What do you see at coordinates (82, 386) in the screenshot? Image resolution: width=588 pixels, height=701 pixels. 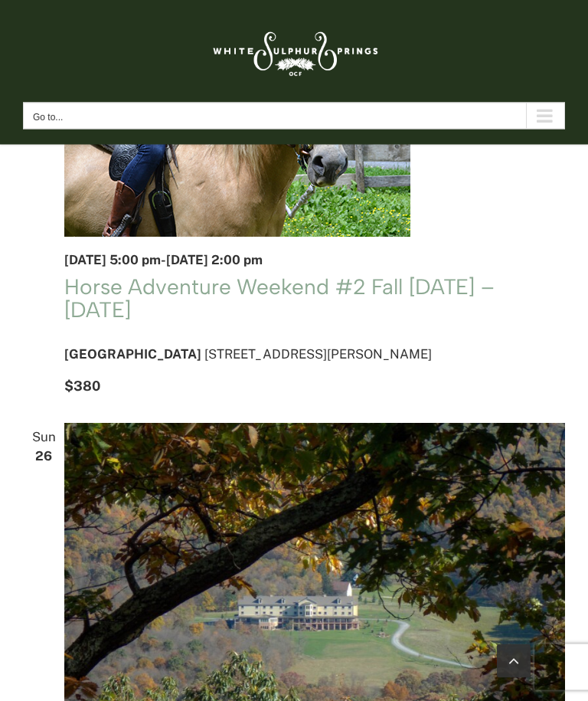 I see `span: $380` at bounding box center [82, 386].